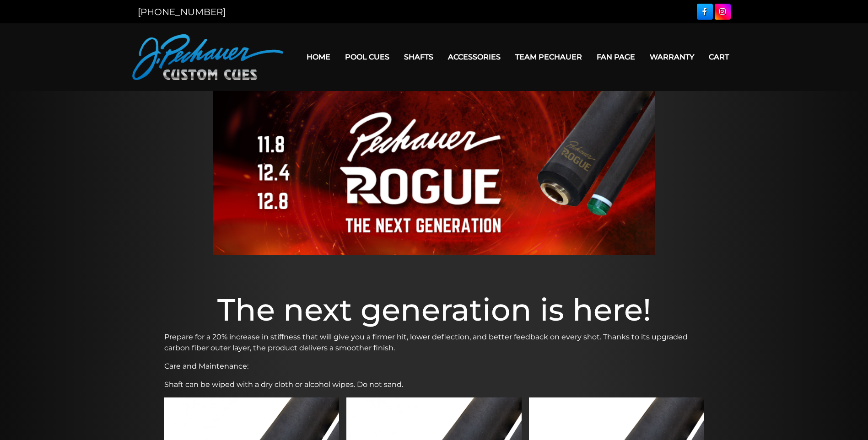 Image resolution: width=868 pixels, height=440 pixels. What do you see at coordinates (672, 56) in the screenshot?
I see `a: Warranty` at bounding box center [672, 56].